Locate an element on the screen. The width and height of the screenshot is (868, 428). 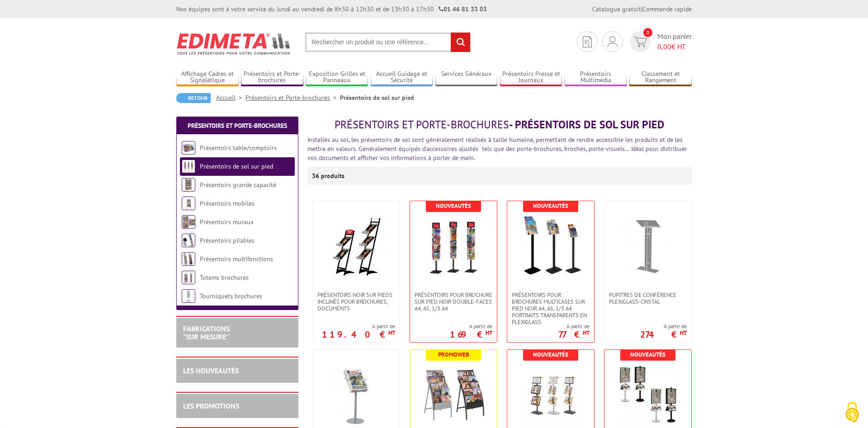
p: 36 produits is located at coordinates (329, 176).